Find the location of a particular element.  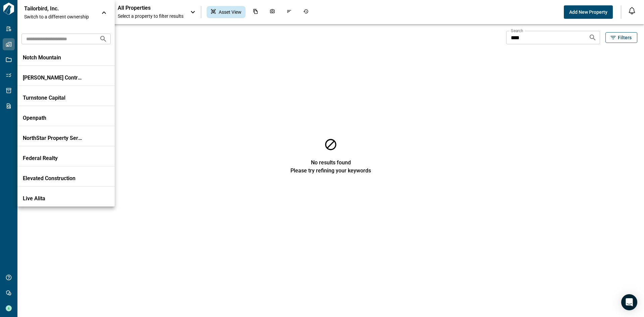

p: Live Alita is located at coordinates (53, 198).